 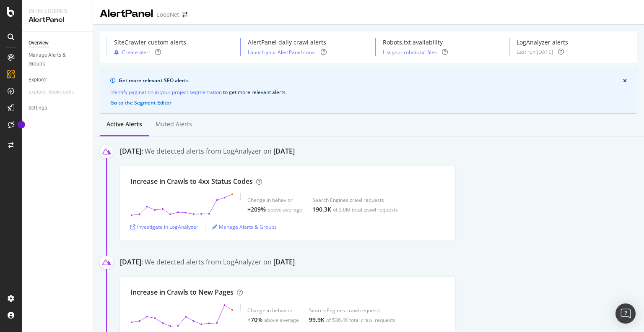 What do you see at coordinates (38, 43) in the screenshot?
I see `div: Overview` at bounding box center [38, 43].